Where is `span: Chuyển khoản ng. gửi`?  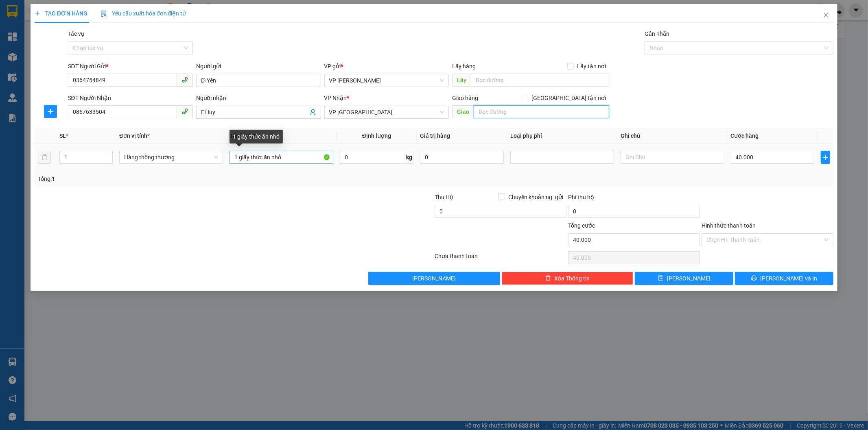
span: Chuyển khoản ng. gửi is located at coordinates (536, 198).